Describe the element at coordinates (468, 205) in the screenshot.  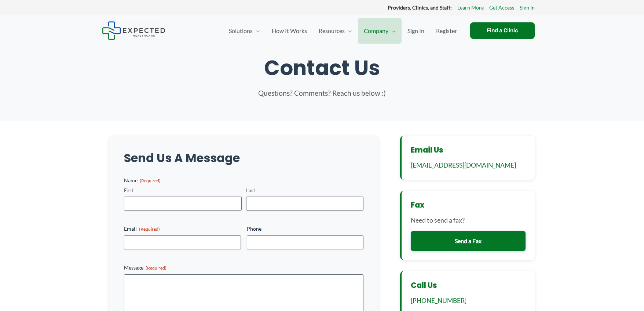
I see `h3: Fax` at that location.